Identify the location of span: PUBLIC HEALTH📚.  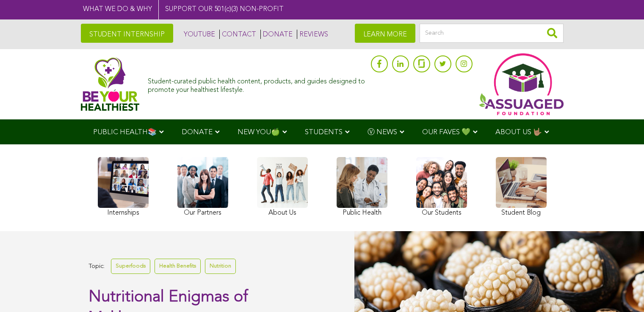
(125, 132).